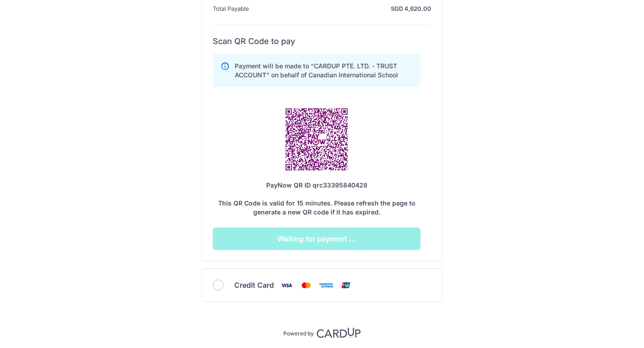 The image size is (644, 348). Describe the element at coordinates (289, 185) in the screenshot. I see `span: PayNow QR ID` at that location.